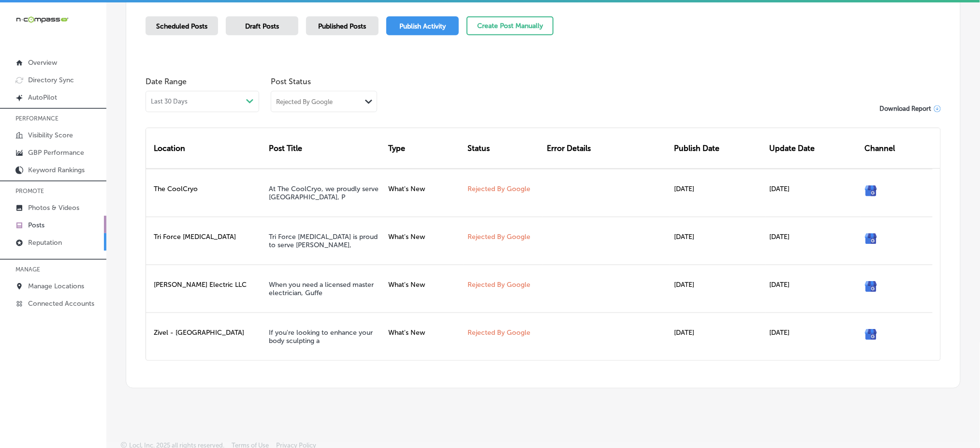  I want to click on span: Post Status, so click(324, 81).